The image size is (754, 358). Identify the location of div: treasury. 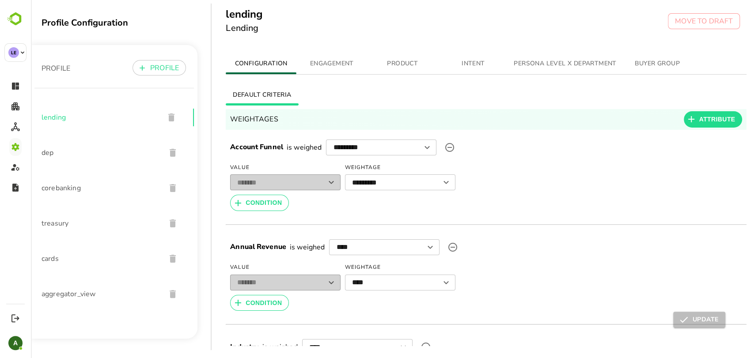
(83, 224).